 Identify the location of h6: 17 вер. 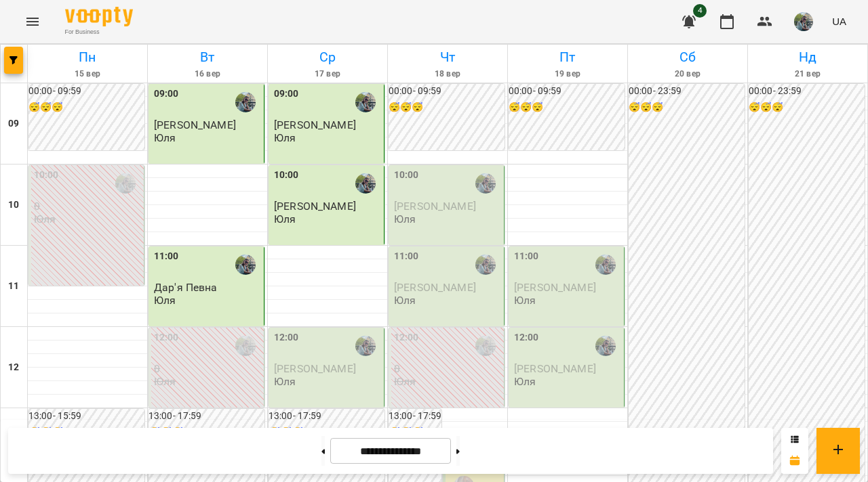
(327, 74).